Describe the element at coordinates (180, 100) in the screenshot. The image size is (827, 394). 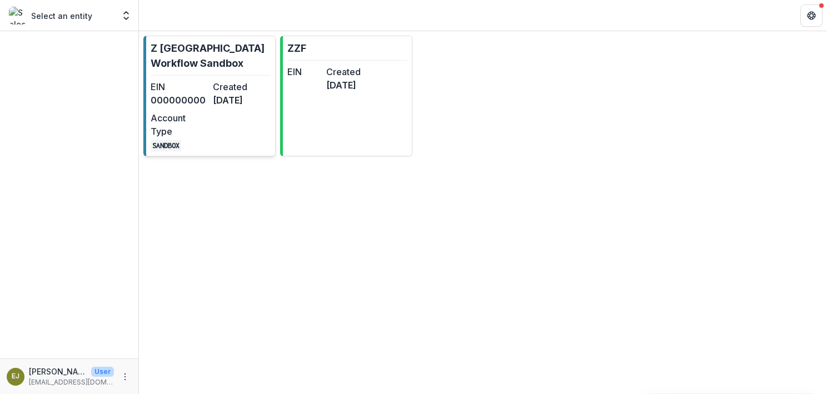
I see `dd: 000000000` at that location.